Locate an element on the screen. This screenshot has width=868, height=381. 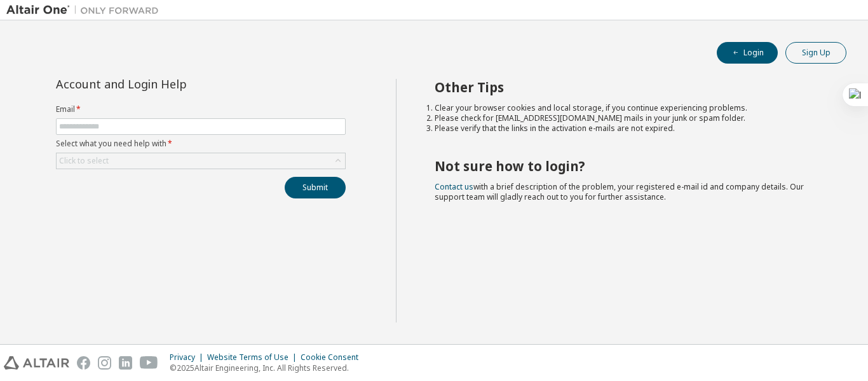
label: Email is located at coordinates (201, 109).